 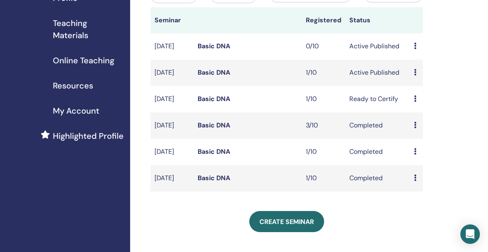 I want to click on th: Status, so click(x=378, y=20).